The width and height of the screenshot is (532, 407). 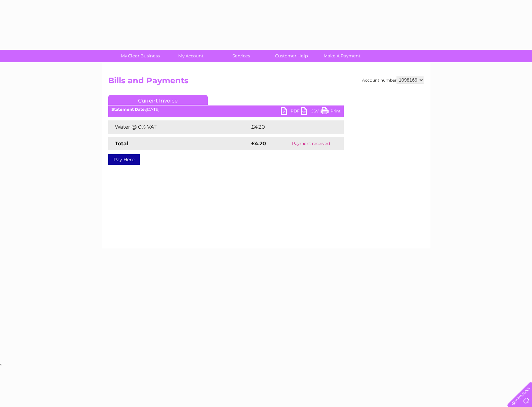 I want to click on a: My Clear Business, so click(x=140, y=55).